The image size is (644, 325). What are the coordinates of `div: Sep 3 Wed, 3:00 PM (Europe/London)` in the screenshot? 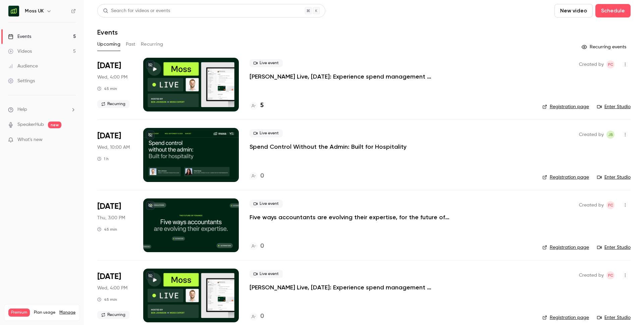 It's located at (115, 84).